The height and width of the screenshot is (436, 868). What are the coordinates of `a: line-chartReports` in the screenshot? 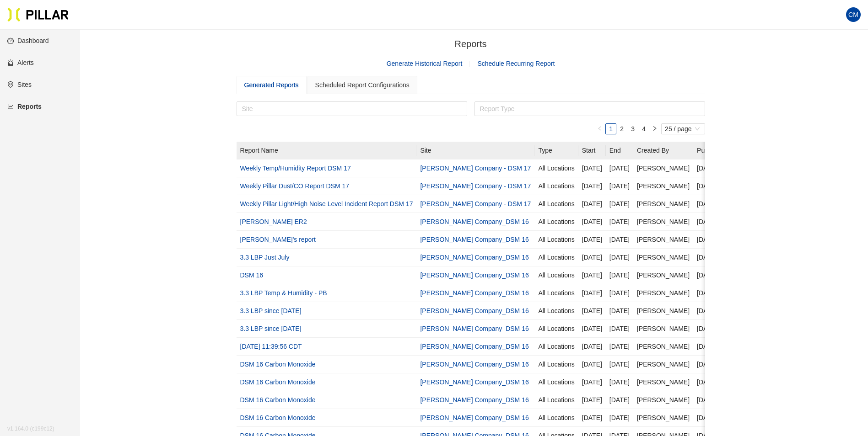 It's located at (24, 107).